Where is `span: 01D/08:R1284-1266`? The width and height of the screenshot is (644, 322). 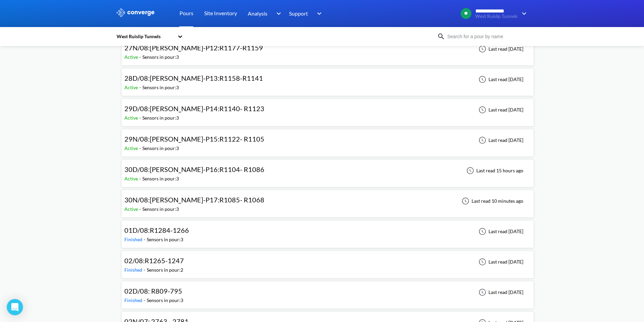 span: 01D/08:R1284-1266 is located at coordinates (157, 230).